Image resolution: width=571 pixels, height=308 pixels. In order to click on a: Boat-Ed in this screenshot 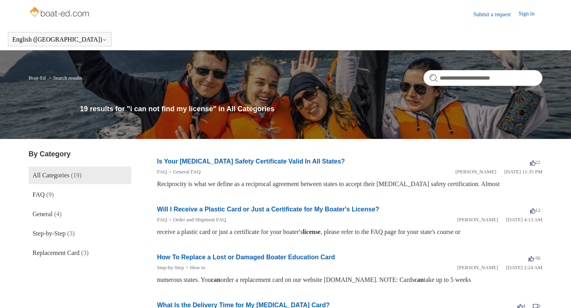, I will do `click(37, 78)`.